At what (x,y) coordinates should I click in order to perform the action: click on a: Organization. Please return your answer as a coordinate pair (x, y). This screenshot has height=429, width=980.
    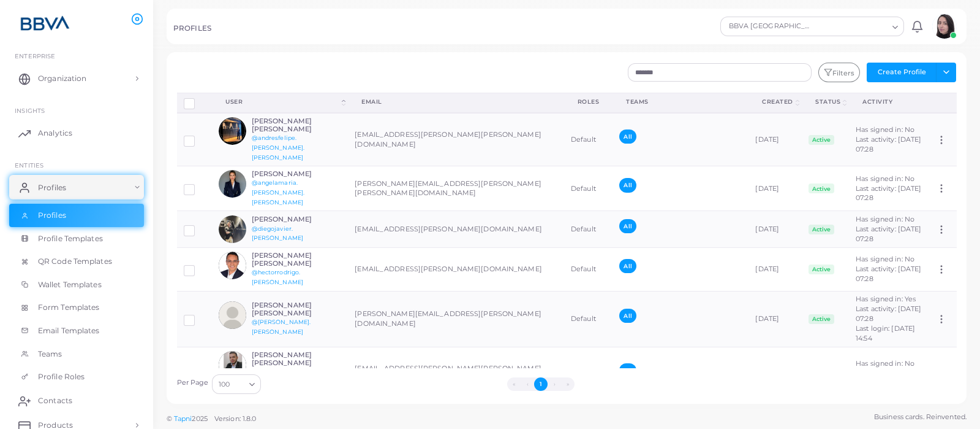
    Looking at the image, I should click on (76, 79).